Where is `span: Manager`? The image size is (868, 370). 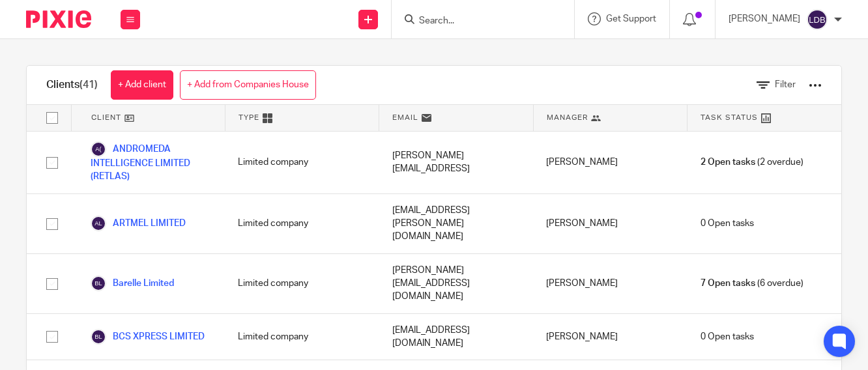 span: Manager is located at coordinates (567, 117).